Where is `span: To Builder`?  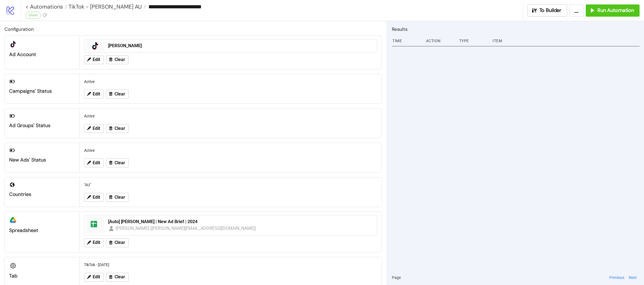 span: To Builder is located at coordinates (551, 10).